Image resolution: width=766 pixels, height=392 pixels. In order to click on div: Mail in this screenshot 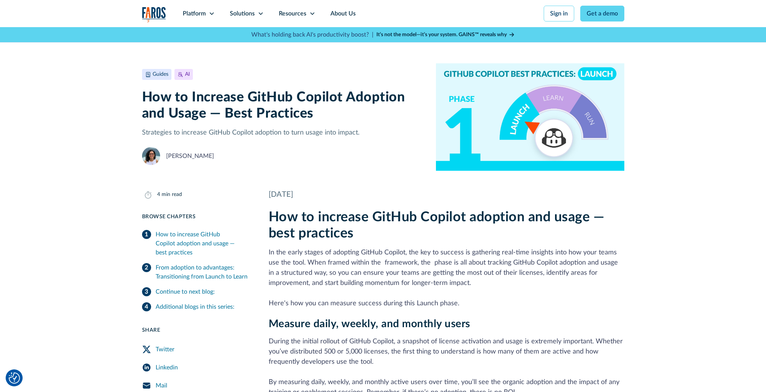, I will do `click(161, 385)`.